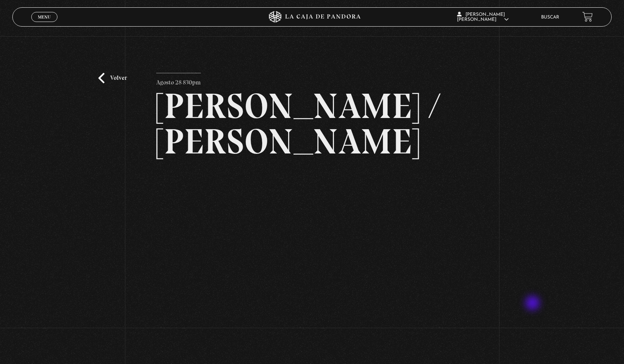  Describe the element at coordinates (113, 78) in the screenshot. I see `a: Volver` at that location.